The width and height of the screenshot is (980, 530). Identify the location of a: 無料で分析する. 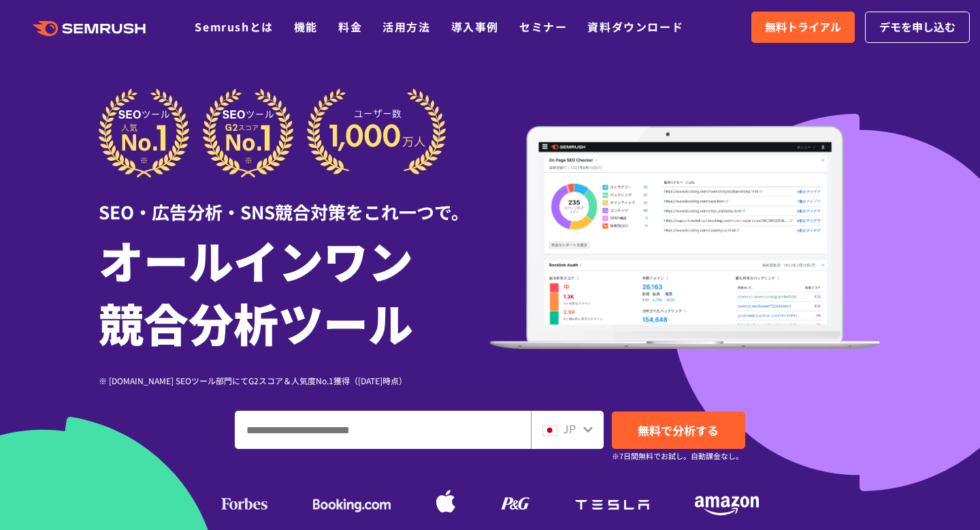
(678, 430).